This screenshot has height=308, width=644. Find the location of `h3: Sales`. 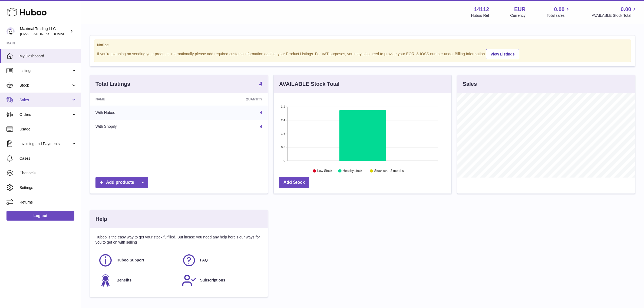

h3: Sales is located at coordinates (470, 84).